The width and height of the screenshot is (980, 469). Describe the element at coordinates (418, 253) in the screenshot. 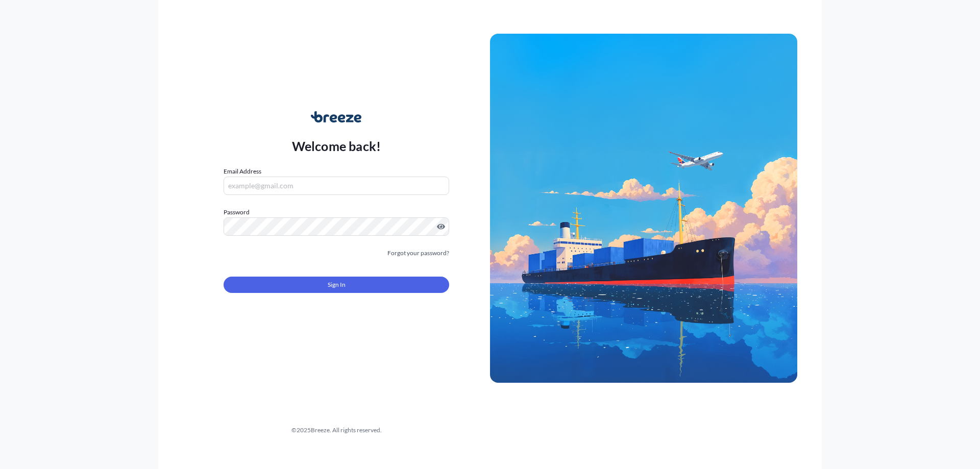

I see `a: Forgot your password?` at that location.